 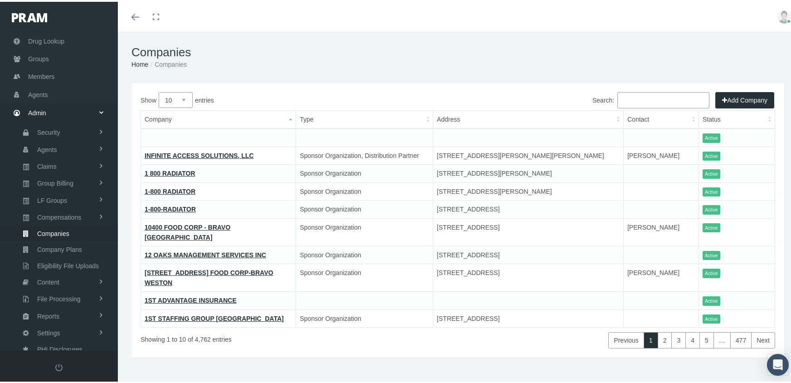 I want to click on a: 3, so click(x=679, y=338).